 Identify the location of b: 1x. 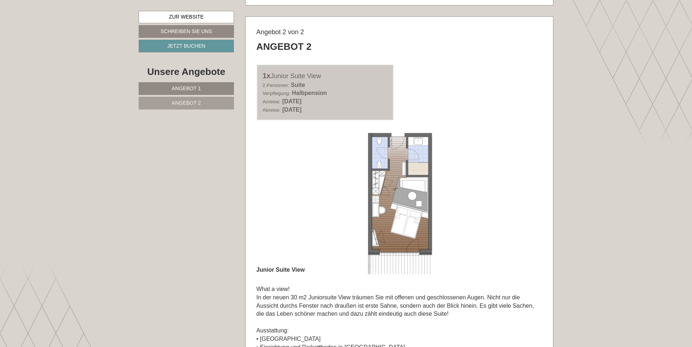
(267, 76).